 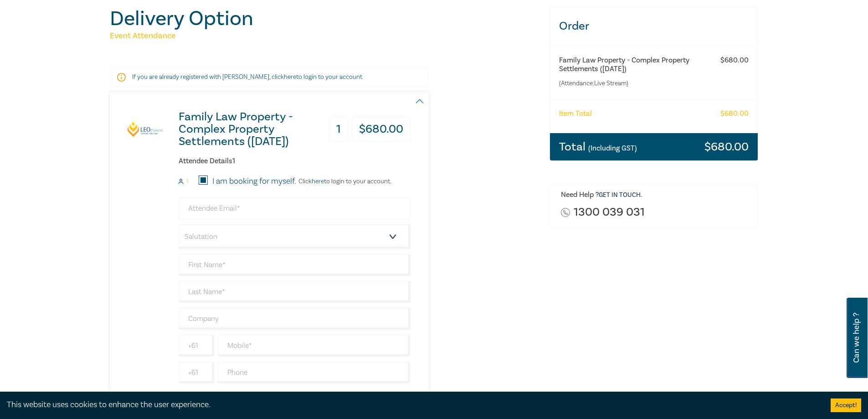 What do you see at coordinates (295, 319) in the screenshot?
I see `input: Company` at bounding box center [295, 319].